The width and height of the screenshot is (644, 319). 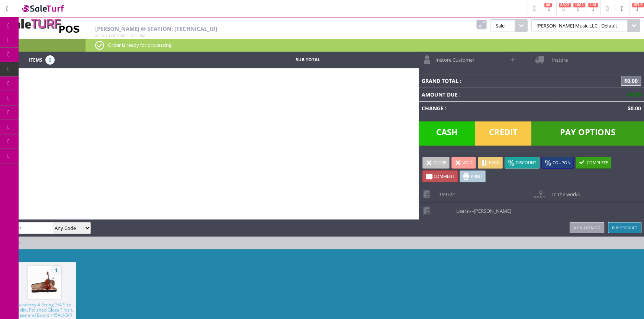 What do you see at coordinates (489, 108) in the screenshot?
I see `td: Change :` at bounding box center [489, 108].